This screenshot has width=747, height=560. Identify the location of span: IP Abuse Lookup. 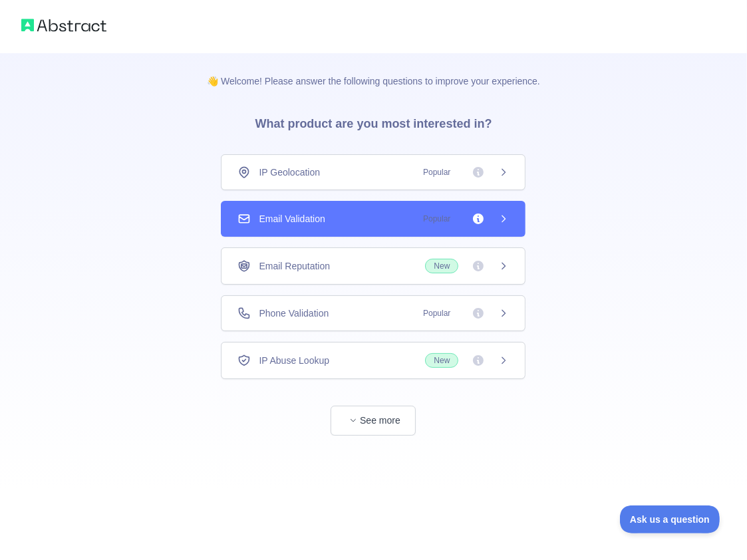
(294, 360).